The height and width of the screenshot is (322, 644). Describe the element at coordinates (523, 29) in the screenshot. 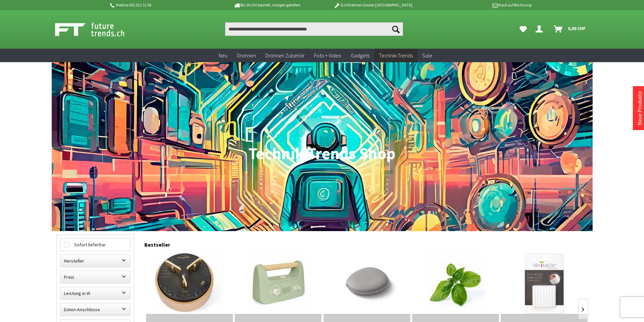

I see `a: Meine Favoriten` at that location.